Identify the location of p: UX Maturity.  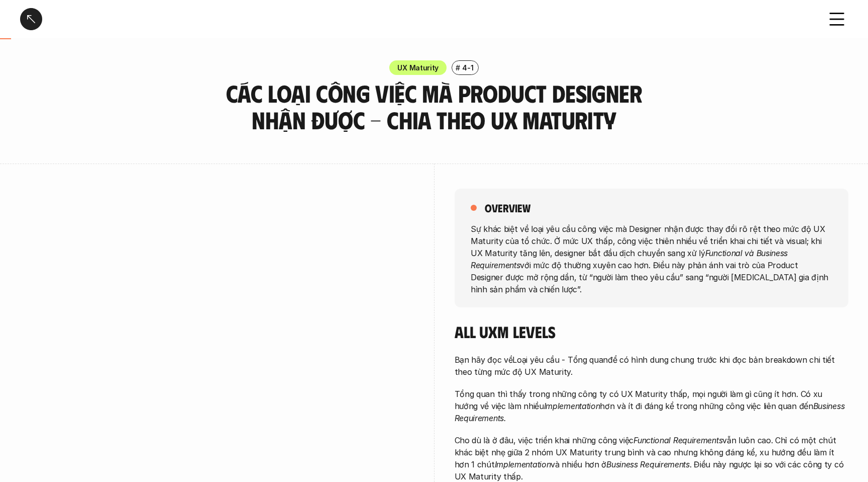
(418, 67).